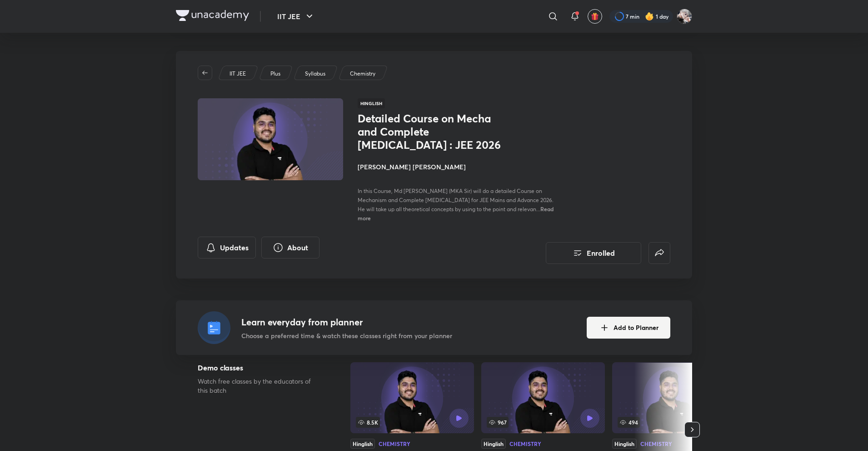  I want to click on img: Navin Raj, so click(685, 16).